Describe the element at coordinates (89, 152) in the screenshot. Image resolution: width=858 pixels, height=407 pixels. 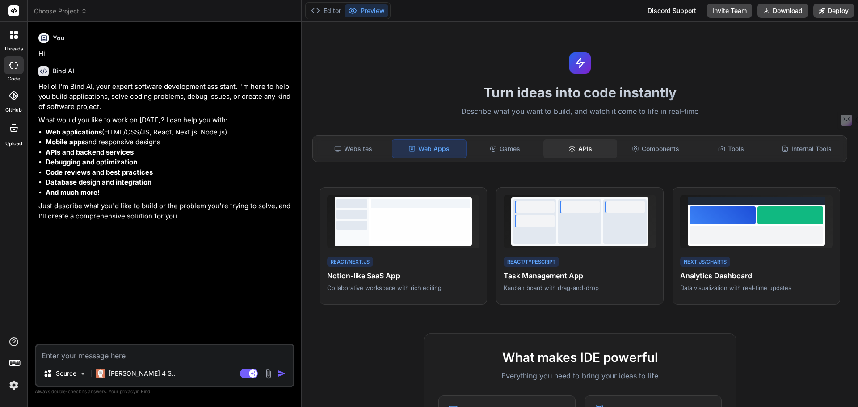
I see `strong: APIs and backend services` at that location.